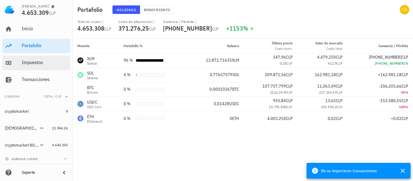  I want to click on div: BTC, so click(93, 88).